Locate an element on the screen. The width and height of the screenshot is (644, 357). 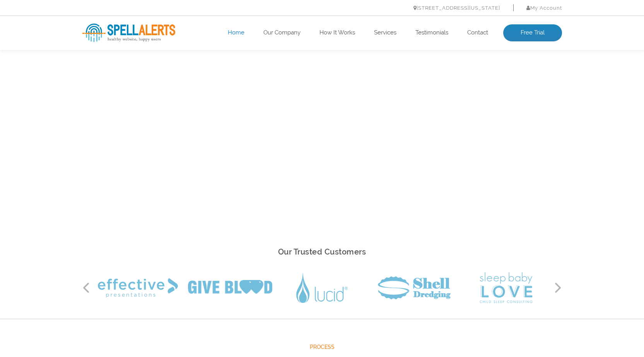
button: Next is located at coordinates (558, 288).